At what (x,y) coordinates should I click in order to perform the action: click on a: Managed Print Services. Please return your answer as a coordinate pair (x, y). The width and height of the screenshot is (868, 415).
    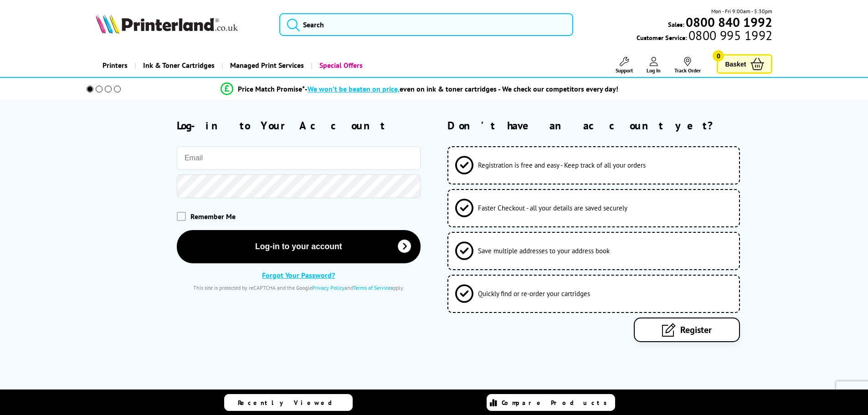
    Looking at the image, I should click on (266, 65).